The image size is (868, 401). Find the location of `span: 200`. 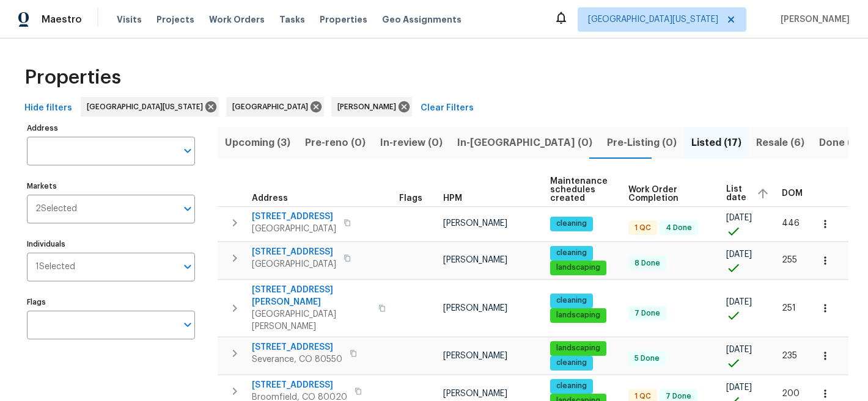

span: 200 is located at coordinates (790, 394).